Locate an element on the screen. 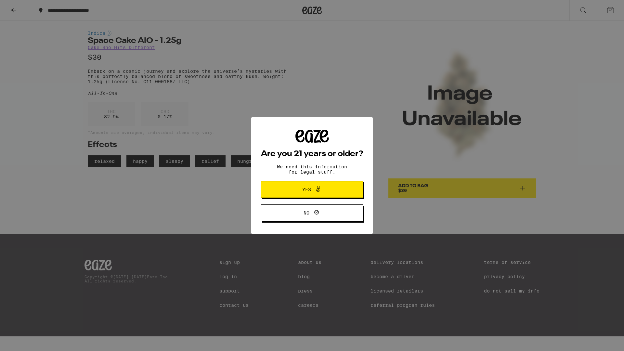 The image size is (624, 351). button: No is located at coordinates (312, 213).